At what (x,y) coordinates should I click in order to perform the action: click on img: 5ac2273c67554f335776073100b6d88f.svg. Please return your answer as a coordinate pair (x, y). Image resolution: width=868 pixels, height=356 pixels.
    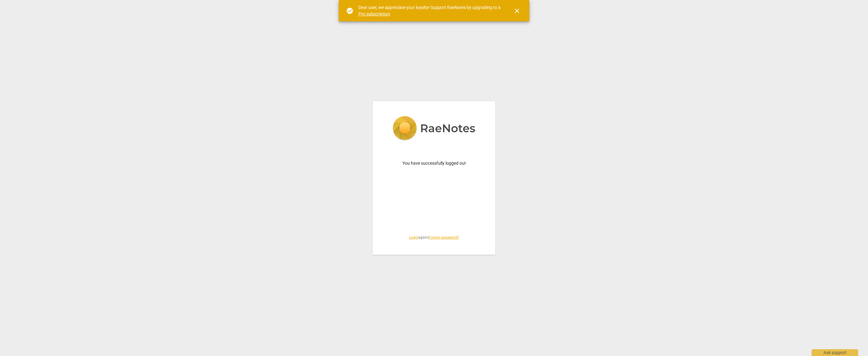
    Looking at the image, I should click on (434, 129).